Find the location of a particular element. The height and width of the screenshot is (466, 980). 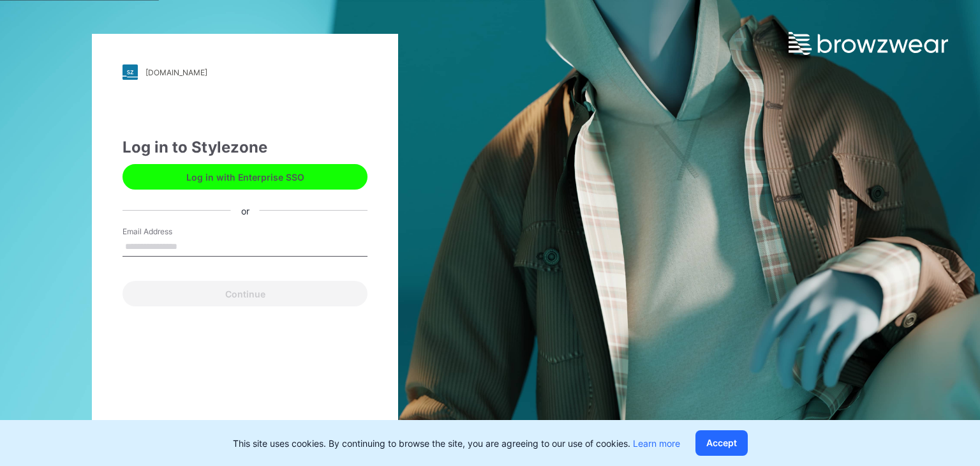

div: or is located at coordinates (245, 210).